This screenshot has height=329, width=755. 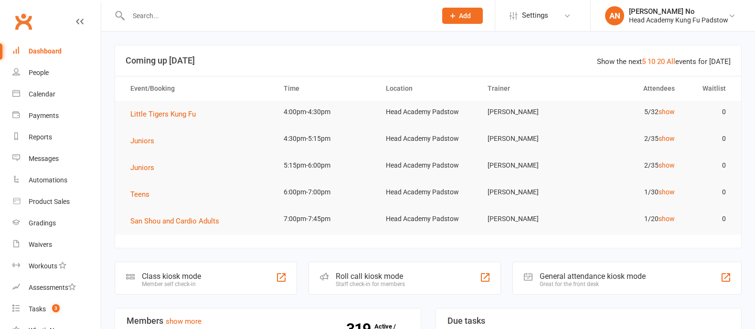 I want to click on div: Great for the front desk, so click(x=593, y=284).